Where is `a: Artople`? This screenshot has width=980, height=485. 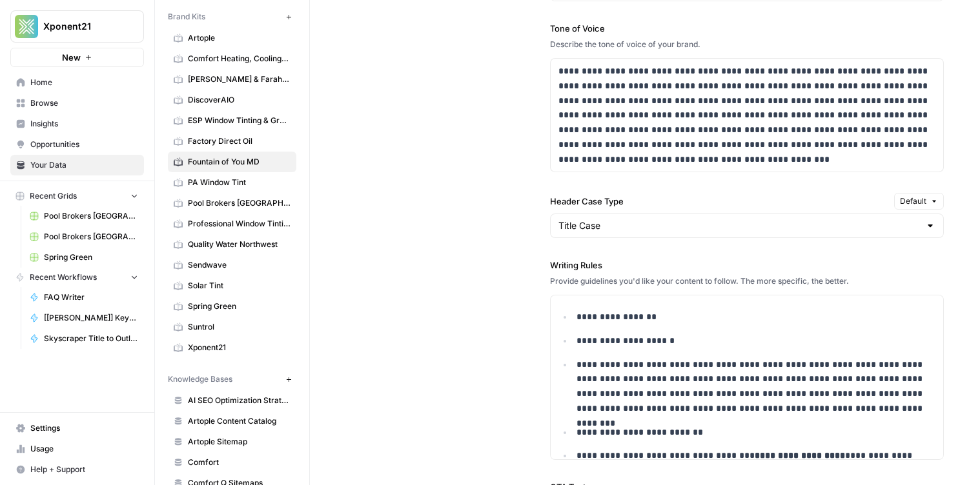
a: Artople is located at coordinates (232, 38).